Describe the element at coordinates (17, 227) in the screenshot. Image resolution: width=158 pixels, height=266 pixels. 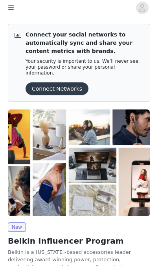
I see `span: New` at that location.